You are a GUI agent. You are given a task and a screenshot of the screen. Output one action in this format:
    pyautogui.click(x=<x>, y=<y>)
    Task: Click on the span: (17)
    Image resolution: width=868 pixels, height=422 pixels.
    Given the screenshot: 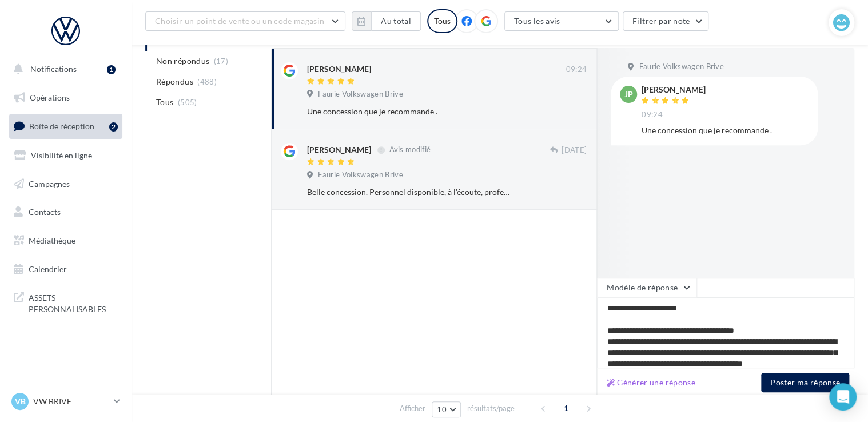 What is the action you would take?
    pyautogui.click(x=221, y=62)
    